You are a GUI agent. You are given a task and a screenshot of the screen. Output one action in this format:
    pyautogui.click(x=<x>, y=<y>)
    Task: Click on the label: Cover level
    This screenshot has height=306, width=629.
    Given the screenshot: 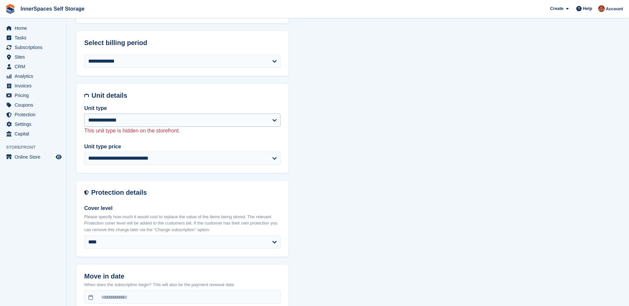 What is the action you would take?
    pyautogui.click(x=182, y=209)
    